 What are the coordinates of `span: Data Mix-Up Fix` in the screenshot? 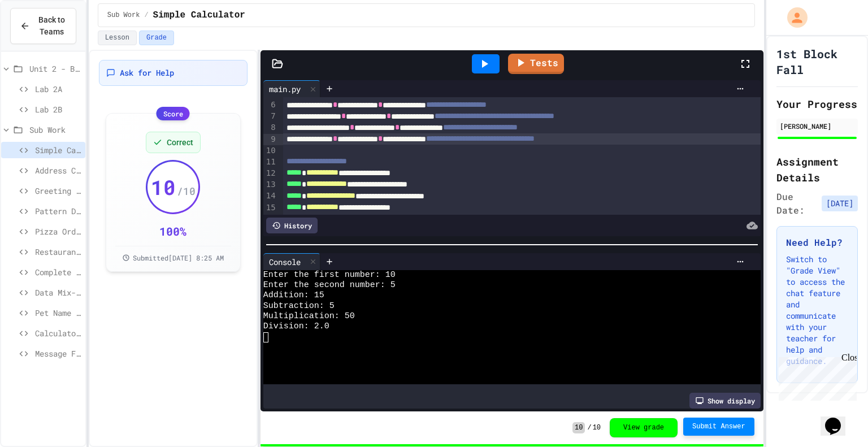 It's located at (58, 293).